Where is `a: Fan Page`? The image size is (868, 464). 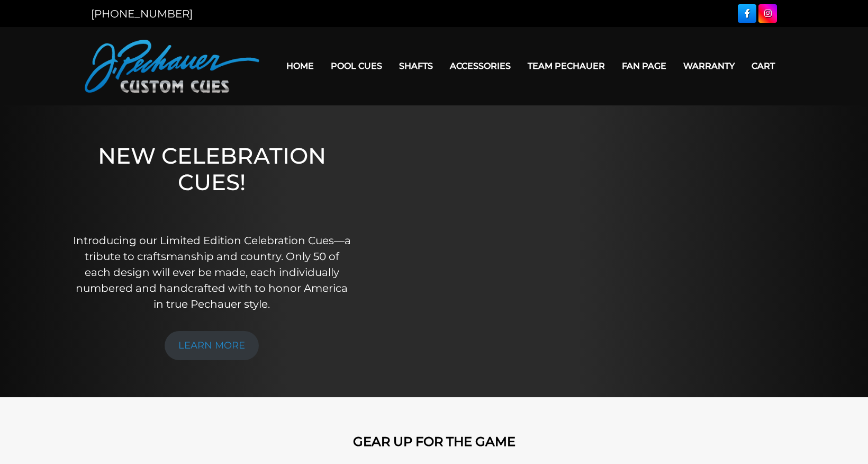
a: Fan Page is located at coordinates (644, 66).